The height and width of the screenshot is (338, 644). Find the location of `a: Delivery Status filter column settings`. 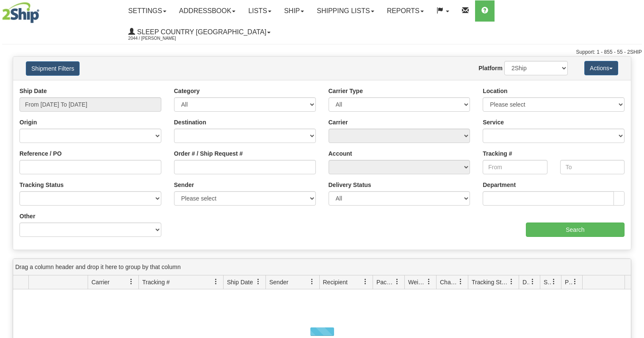

a: Delivery Status filter column settings is located at coordinates (533, 282).